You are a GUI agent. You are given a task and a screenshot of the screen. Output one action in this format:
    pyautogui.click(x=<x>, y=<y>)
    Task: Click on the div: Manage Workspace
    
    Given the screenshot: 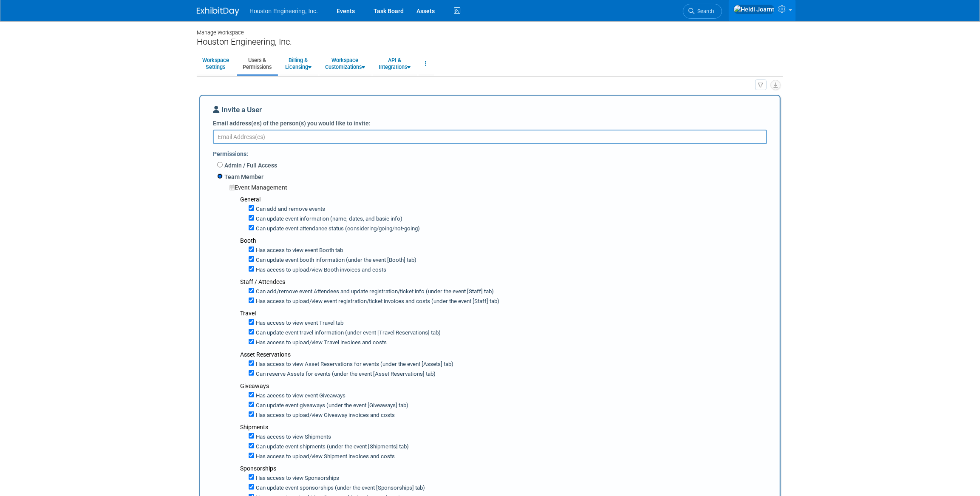 What is the action you would take?
    pyautogui.click(x=490, y=29)
    